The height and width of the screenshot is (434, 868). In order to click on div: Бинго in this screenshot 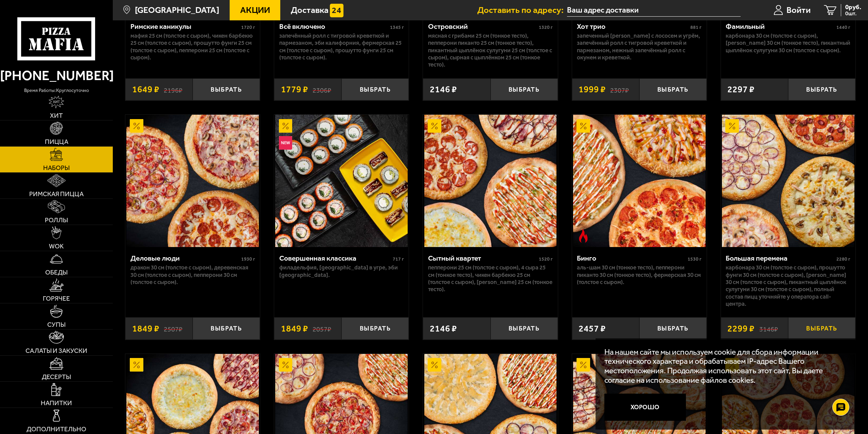, I will do `click(631, 258)`.